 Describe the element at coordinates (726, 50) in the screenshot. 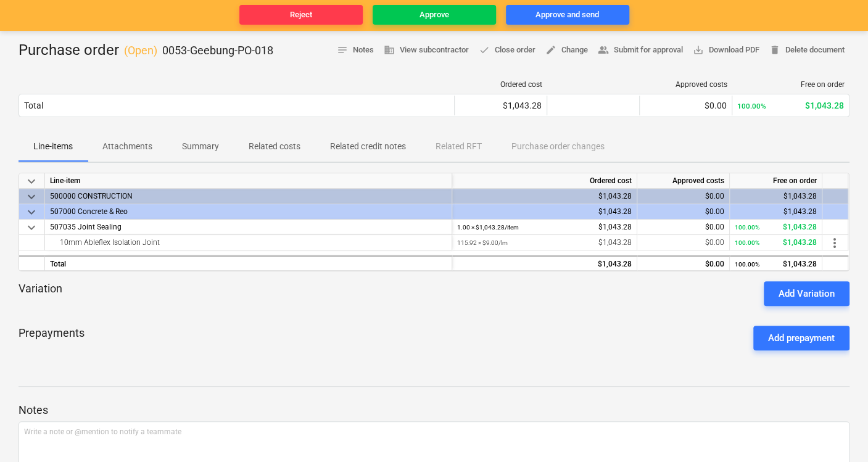

I see `button: Download PDF` at that location.